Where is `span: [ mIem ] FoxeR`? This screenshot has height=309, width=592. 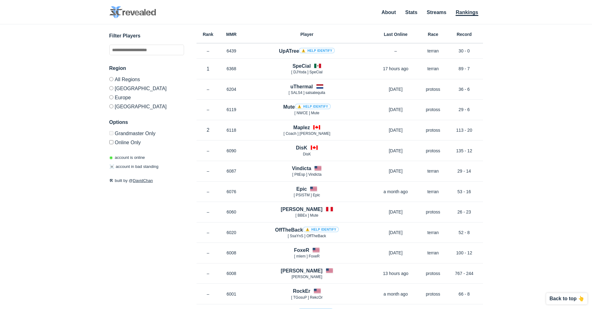 span: [ mIem ] FoxeR is located at coordinates (307, 256).